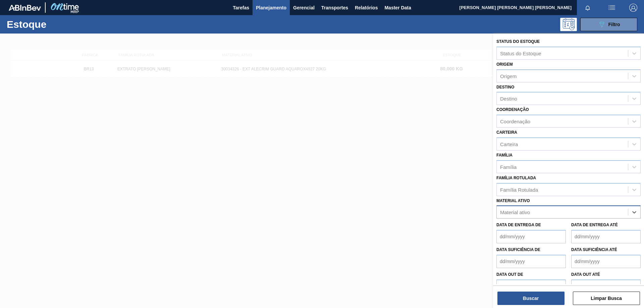  I want to click on label: Coordenação, so click(513, 110).